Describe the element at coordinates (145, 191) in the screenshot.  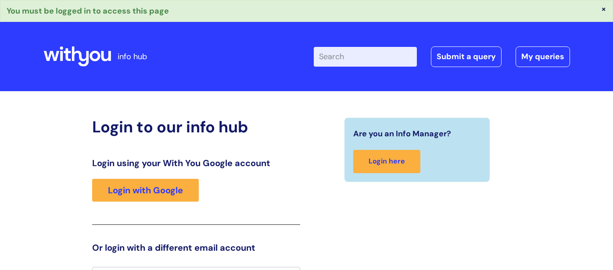
I see `a: Login with Google` at that location.